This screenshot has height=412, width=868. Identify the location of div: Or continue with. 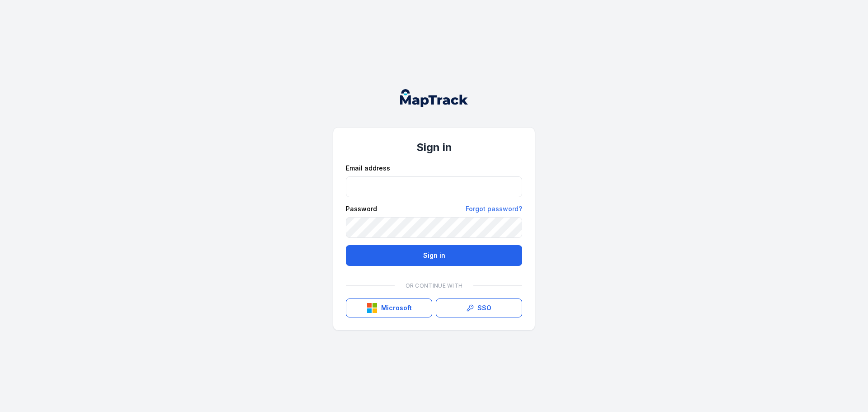
(434, 286).